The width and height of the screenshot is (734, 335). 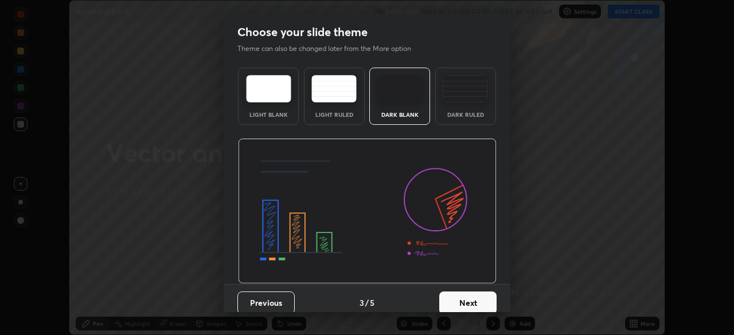 I want to click on img: darkThemeBanner.d06ce4a2.svg, so click(x=367, y=212).